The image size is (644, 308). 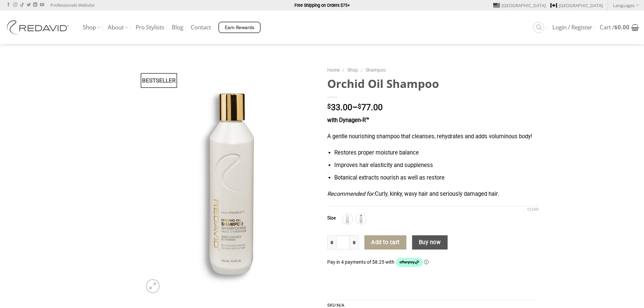 What do you see at coordinates (39, 28) in the screenshot?
I see `img: REDAVID Salon Products | United States` at bounding box center [39, 28].